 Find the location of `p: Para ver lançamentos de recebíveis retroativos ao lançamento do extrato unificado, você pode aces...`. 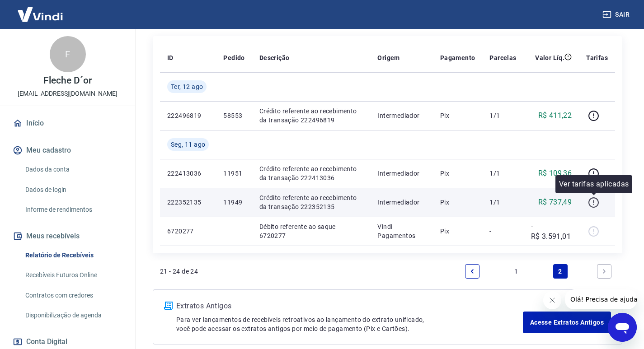

p: Para ver lançamentos de recebíveis retroativos ao lançamento do extrato unificado, você pode aces... is located at coordinates (349, 325).